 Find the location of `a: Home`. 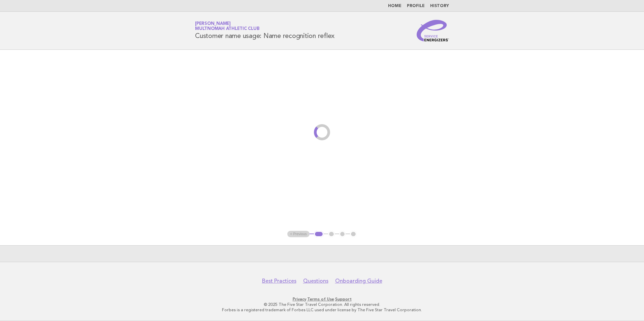

a: Home is located at coordinates (395, 6).